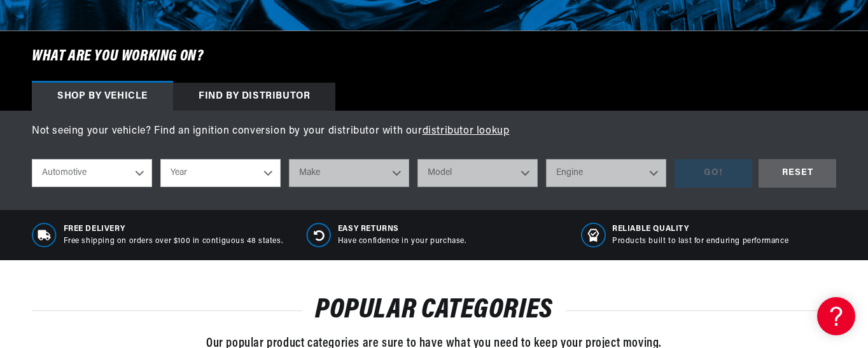  What do you see at coordinates (402, 229) in the screenshot?
I see `span: Easy Returns` at bounding box center [402, 229].